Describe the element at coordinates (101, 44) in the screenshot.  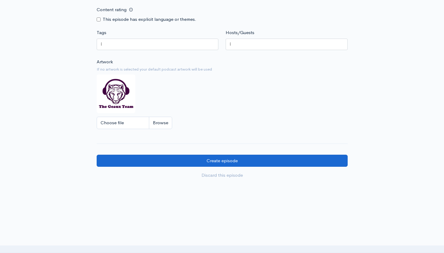
I see `input: Enter tags for this episode` at that location.